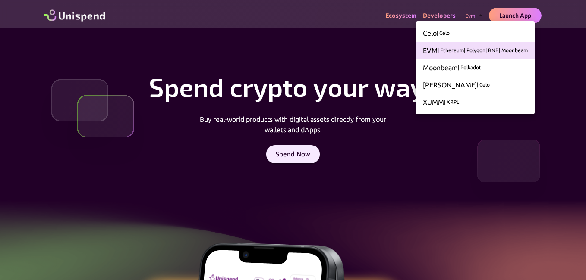 The height and width of the screenshot is (280, 586). I want to click on h6: Moonbeam, so click(440, 68).